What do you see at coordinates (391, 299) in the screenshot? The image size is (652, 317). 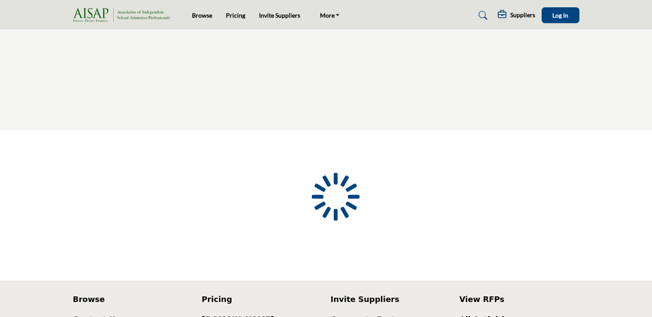 I see `p: Invite Suppliers` at bounding box center [391, 299].